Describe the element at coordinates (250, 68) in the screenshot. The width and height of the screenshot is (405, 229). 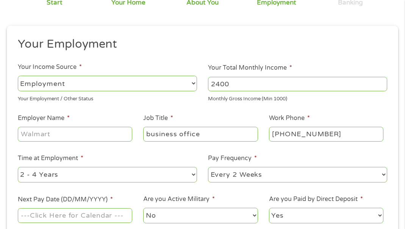
I see `label: Your Total Monthly Income` at that location.